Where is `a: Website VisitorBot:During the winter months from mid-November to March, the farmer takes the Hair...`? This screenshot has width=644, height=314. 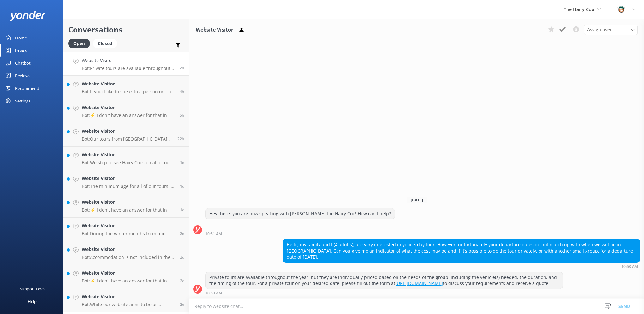 a: Website VisitorBot:During the winter months from mid-November to March, the farmer takes the Hair... is located at coordinates (126, 229).